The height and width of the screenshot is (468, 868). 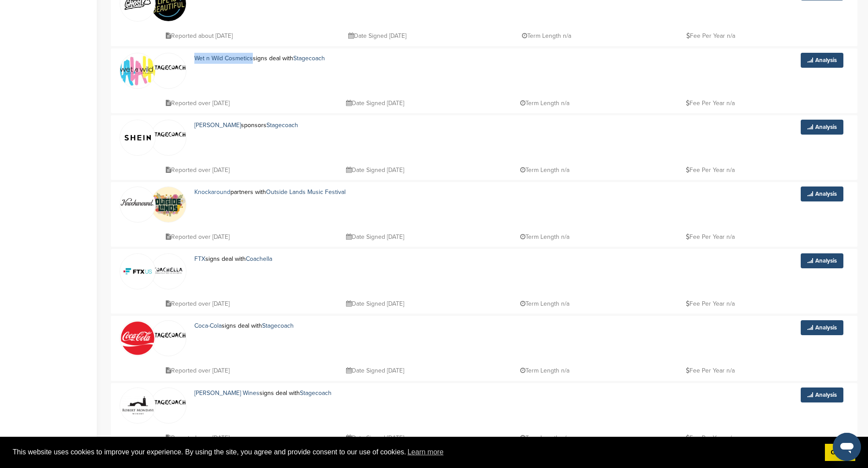 I want to click on a: Outside Lands Music Festival, so click(x=305, y=192).